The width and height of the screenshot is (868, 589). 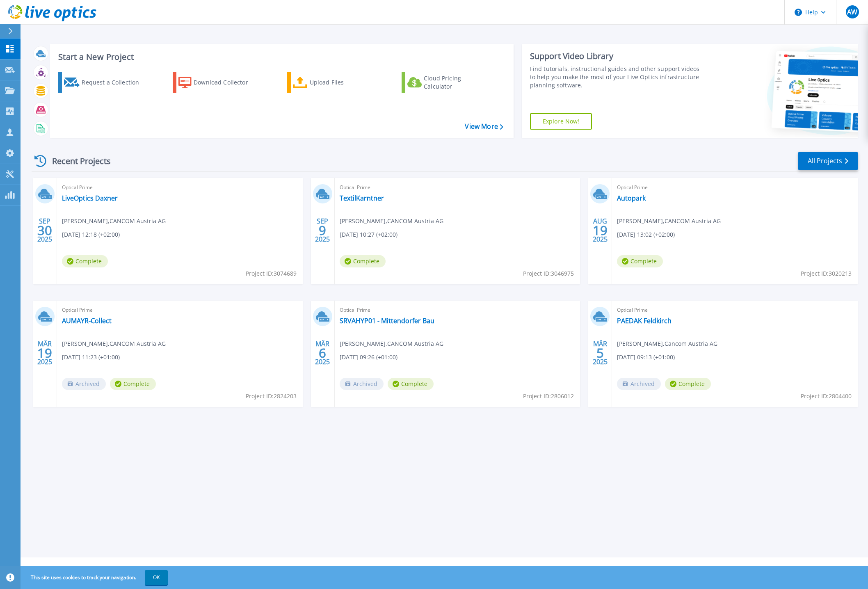 What do you see at coordinates (281, 57) in the screenshot?
I see `h3: Start a New Project` at bounding box center [281, 57].